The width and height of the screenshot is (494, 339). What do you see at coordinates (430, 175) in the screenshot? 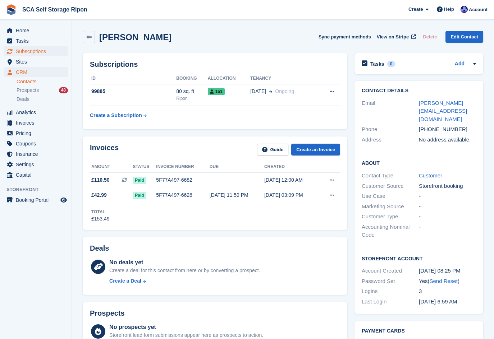
I see `a: Customer` at bounding box center [430, 175].